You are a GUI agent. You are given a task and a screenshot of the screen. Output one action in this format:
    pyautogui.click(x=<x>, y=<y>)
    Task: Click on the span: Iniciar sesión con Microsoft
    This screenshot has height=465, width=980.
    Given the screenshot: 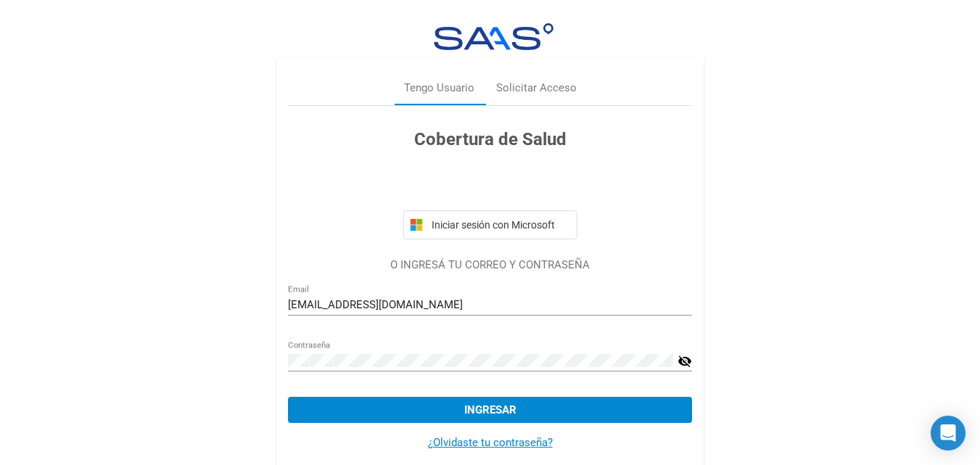 What is the action you would take?
    pyautogui.click(x=500, y=225)
    